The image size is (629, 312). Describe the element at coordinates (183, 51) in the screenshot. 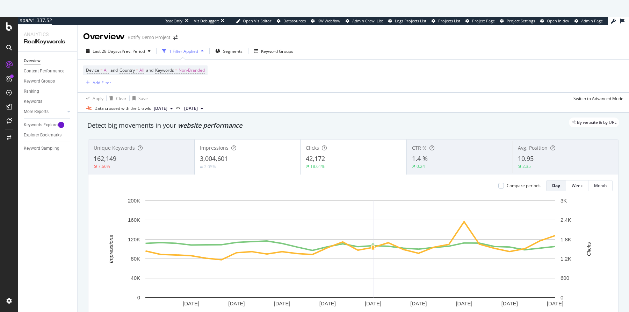

I see `div: 1 Filter Applied` at that location.